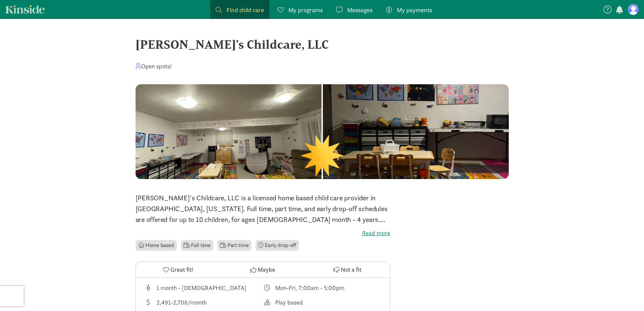 The height and width of the screenshot is (311, 644). I want to click on a: Kinside, so click(25, 9).